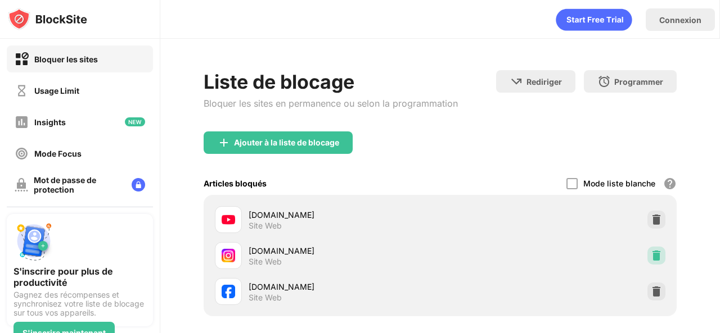 The image size is (720, 333). What do you see at coordinates (135, 122) in the screenshot?
I see `img: new-icon.svg` at bounding box center [135, 122].